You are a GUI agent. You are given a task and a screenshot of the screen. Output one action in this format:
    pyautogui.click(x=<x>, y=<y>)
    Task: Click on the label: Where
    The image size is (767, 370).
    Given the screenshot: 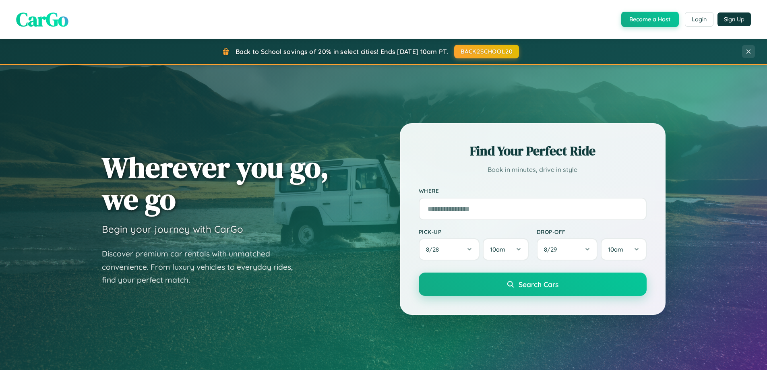 What is the action you would take?
    pyautogui.click(x=533, y=191)
    